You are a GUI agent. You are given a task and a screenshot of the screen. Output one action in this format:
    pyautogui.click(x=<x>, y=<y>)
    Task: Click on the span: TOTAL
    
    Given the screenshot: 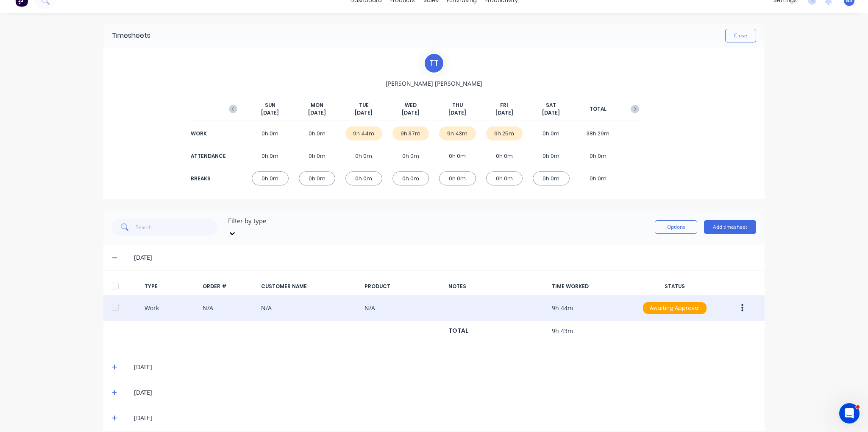 What is the action you would take?
    pyautogui.click(x=598, y=109)
    